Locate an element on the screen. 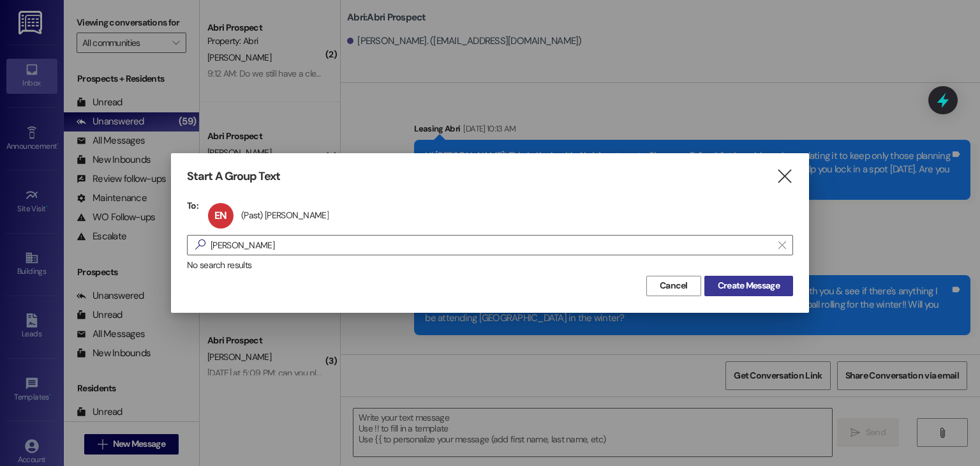 This screenshot has width=980, height=466. h3: To: is located at coordinates (193, 205).